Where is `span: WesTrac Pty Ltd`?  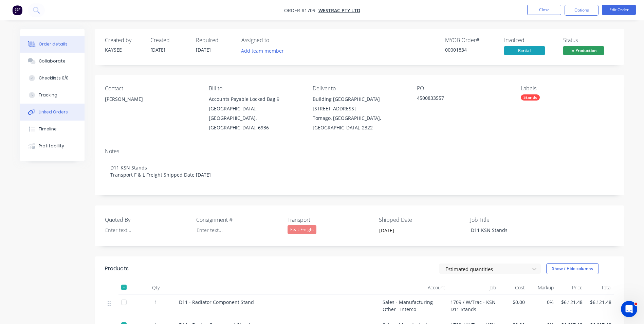
span: WesTrac Pty Ltd is located at coordinates (339, 10).